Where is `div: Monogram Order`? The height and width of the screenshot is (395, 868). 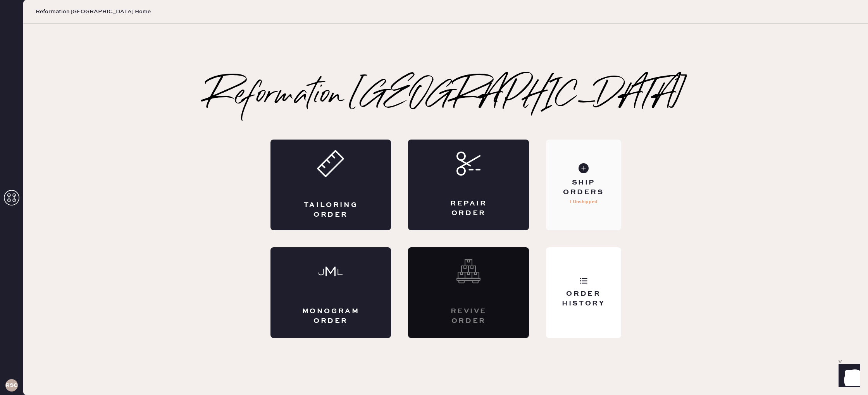
div: Monogram Order is located at coordinates (331, 316).